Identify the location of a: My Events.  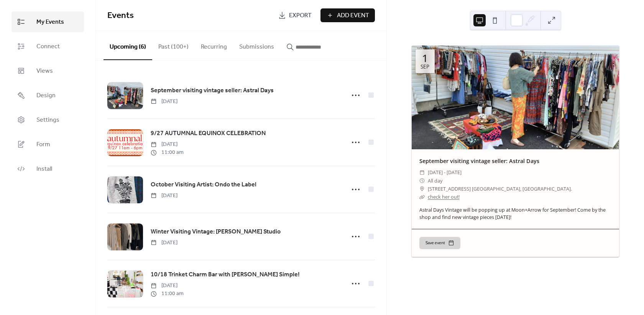
(48, 22).